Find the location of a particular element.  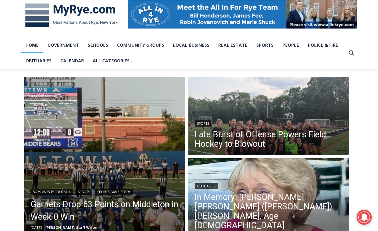

a: Boys Varsity Football is located at coordinates (52, 192).